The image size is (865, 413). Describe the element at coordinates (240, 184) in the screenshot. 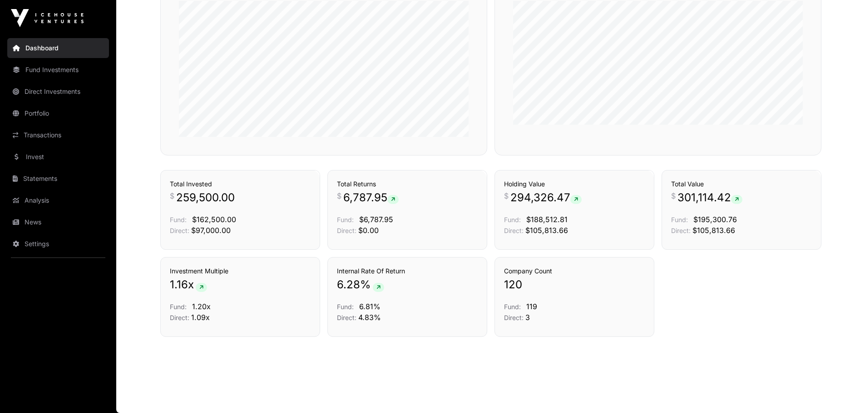

I see `h3: Total Invested` at that location.